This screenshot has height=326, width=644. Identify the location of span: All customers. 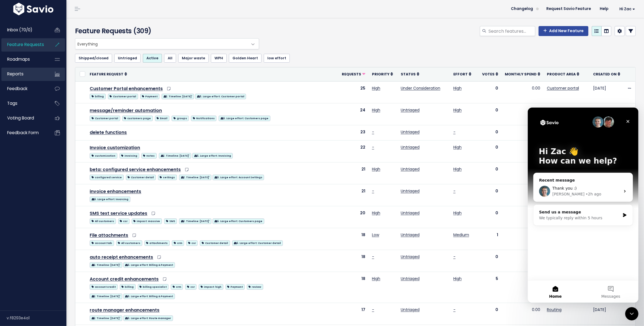
(103, 221).